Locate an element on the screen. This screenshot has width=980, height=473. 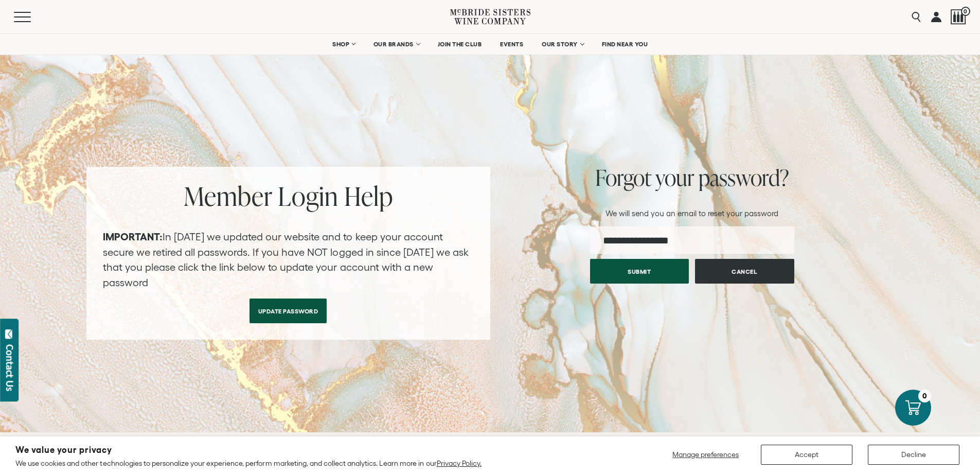
a: OUR BRANDS is located at coordinates (396, 44).